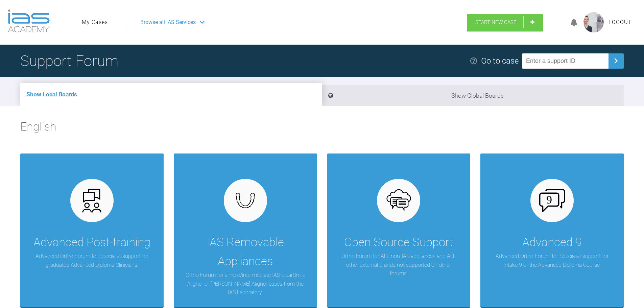 The image size is (644, 308). I want to click on a: Start New Case, so click(504, 22).